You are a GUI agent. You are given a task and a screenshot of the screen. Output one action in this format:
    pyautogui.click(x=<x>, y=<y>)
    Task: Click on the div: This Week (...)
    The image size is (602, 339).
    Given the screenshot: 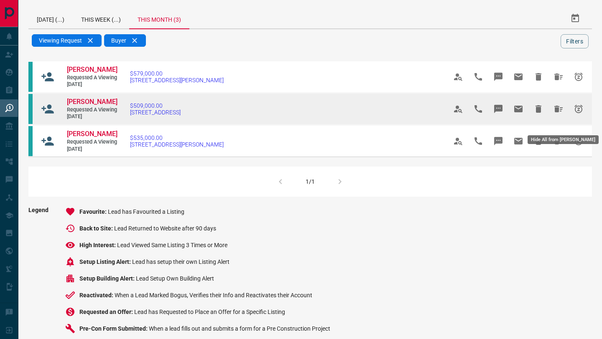 What is the action you would take?
    pyautogui.click(x=101, y=18)
    